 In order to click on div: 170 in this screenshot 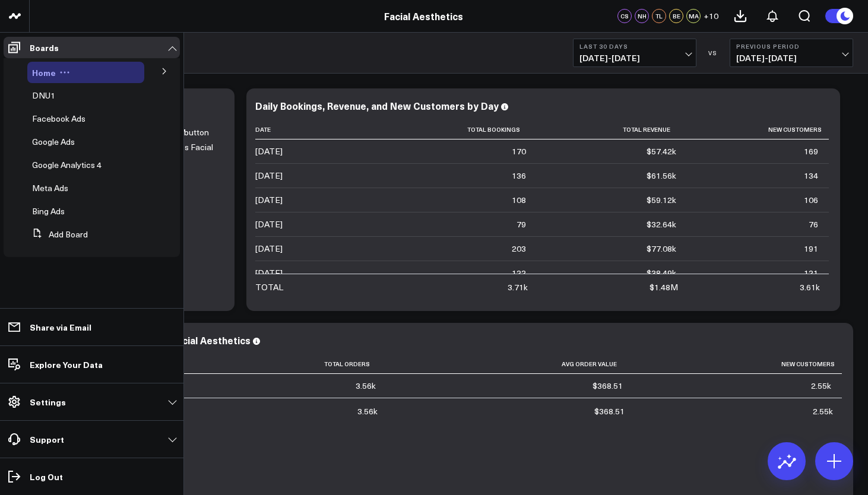, I will do `click(519, 152)`.